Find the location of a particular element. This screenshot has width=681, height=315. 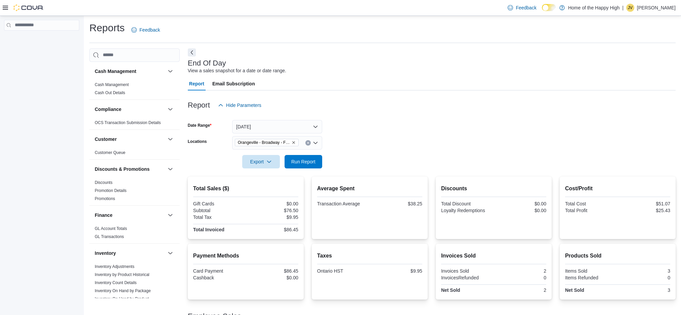

div: Items Sold is located at coordinates (591, 271).